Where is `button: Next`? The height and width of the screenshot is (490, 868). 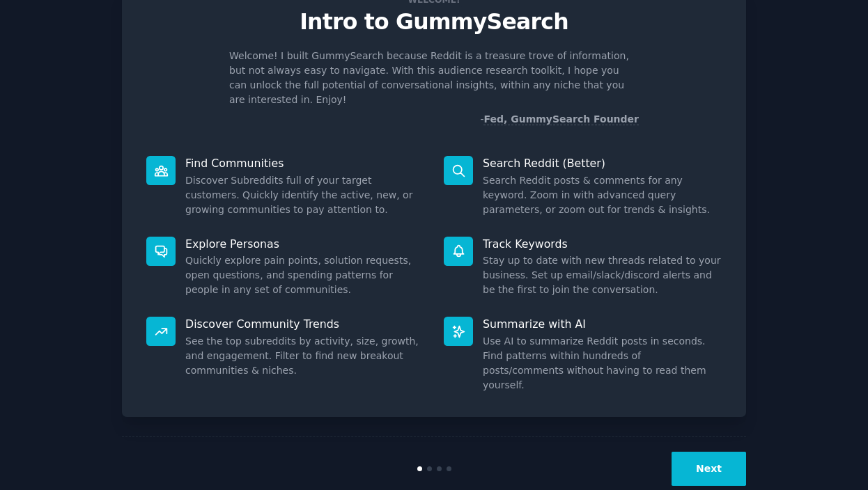
button: Next is located at coordinates (708, 469).